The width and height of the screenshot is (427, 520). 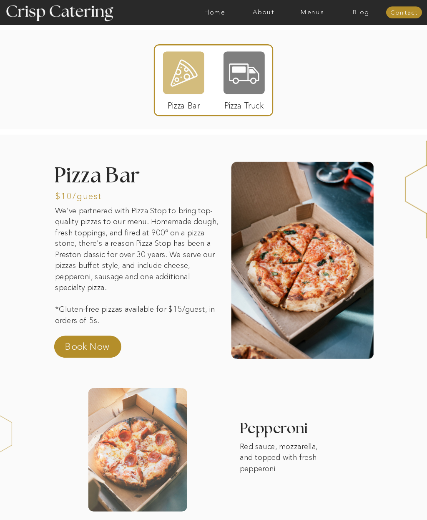 What do you see at coordinates (215, 12) in the screenshot?
I see `a: Home` at bounding box center [215, 12].